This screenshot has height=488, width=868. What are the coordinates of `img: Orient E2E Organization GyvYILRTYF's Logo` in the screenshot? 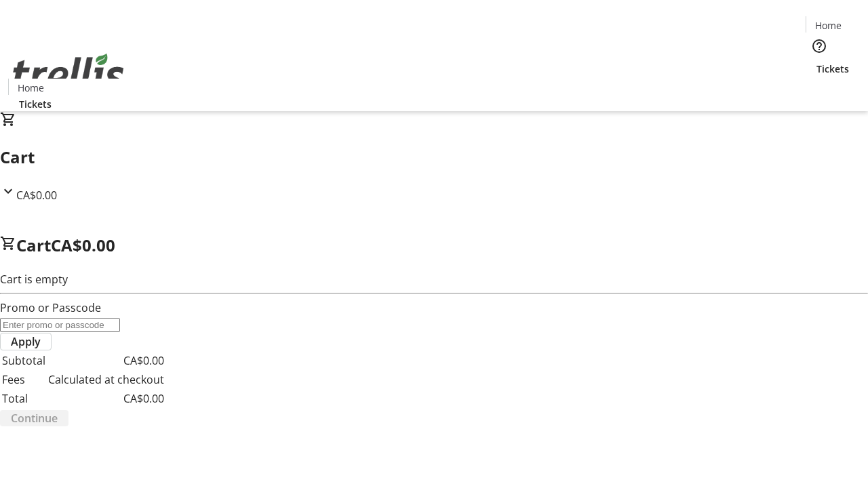 It's located at (68, 72).